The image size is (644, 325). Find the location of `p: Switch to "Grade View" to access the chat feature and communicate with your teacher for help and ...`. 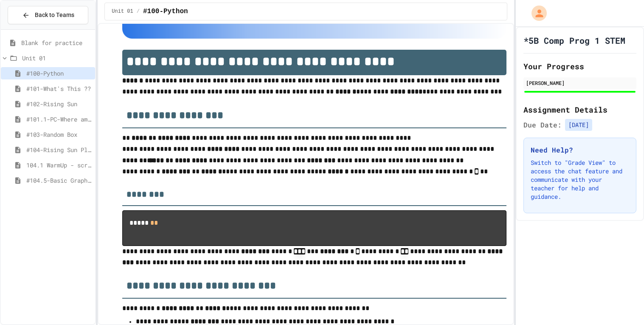

p: Switch to "Grade View" to access the chat feature and communicate with your teacher for help and ... is located at coordinates (580, 179).